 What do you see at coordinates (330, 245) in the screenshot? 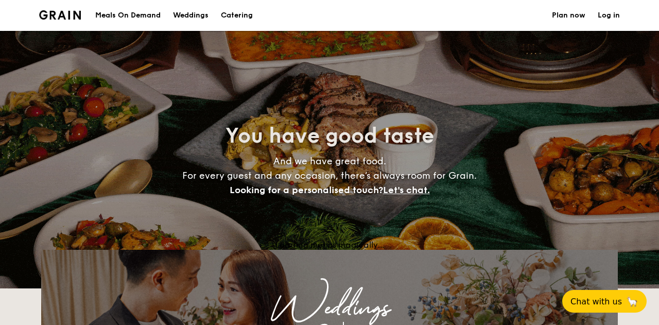
I see `div: Loading menus magically...` at bounding box center [330, 245].